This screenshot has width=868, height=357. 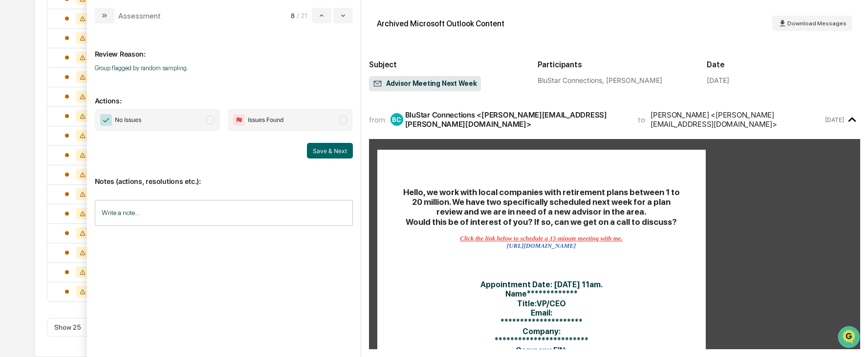 What do you see at coordinates (816, 23) in the screenshot?
I see `span: Download Messages` at bounding box center [816, 23].